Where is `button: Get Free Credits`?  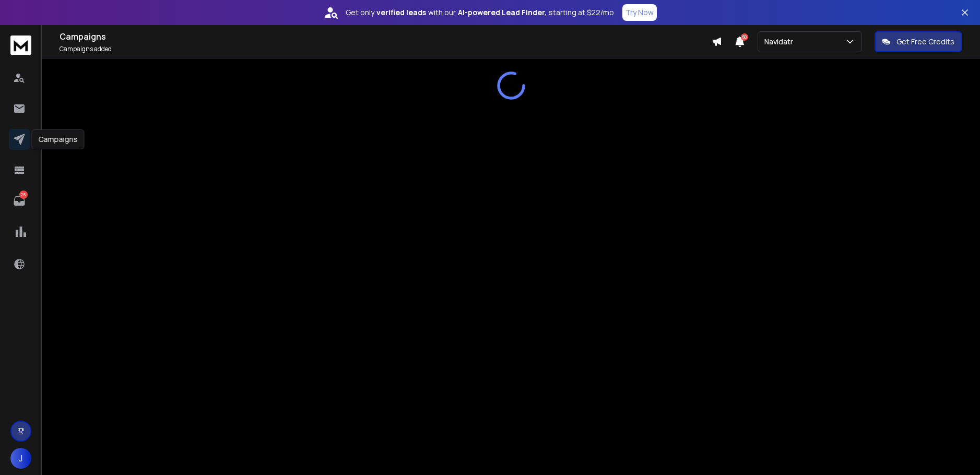 button: Get Free Credits is located at coordinates (918, 42).